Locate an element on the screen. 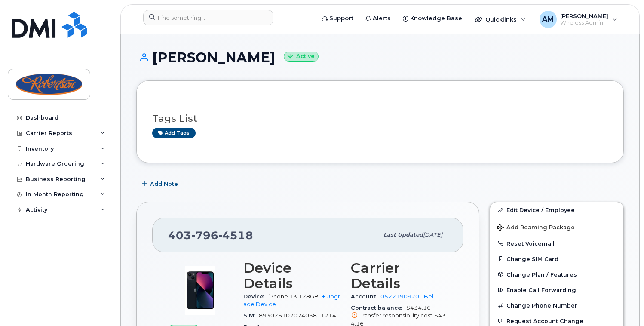  span: 4518 is located at coordinates (235, 235).